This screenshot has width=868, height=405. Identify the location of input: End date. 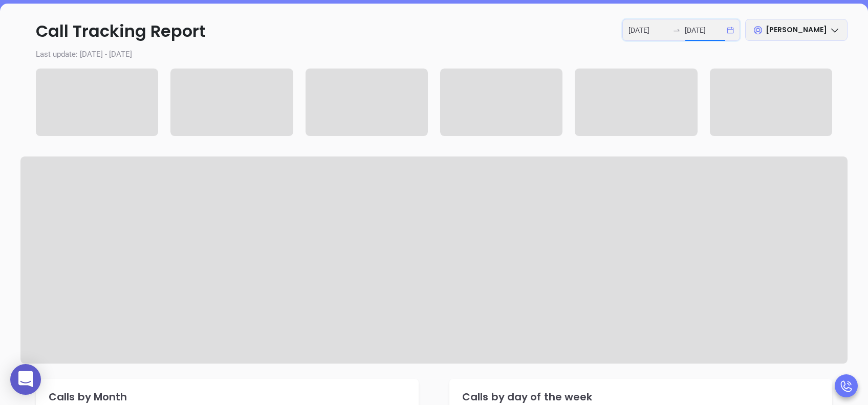
(705, 30).